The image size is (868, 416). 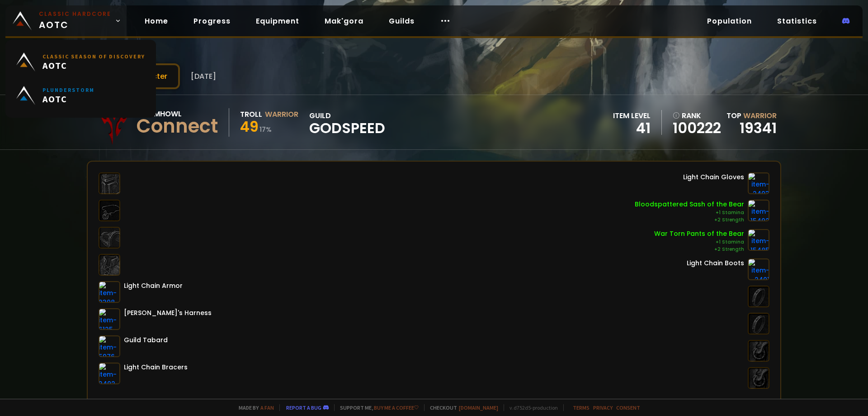 I want to click on span: Support me,, so click(x=376, y=407).